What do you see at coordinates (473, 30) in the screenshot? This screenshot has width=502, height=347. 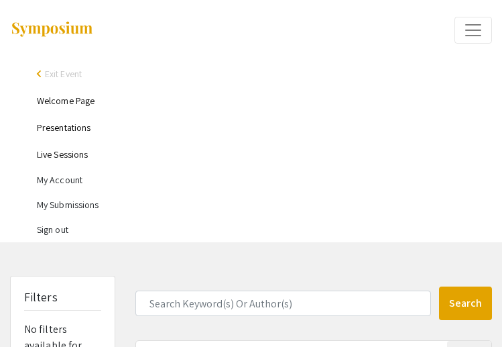 I see `button: Expand or Collapse Menu` at bounding box center [473, 30].